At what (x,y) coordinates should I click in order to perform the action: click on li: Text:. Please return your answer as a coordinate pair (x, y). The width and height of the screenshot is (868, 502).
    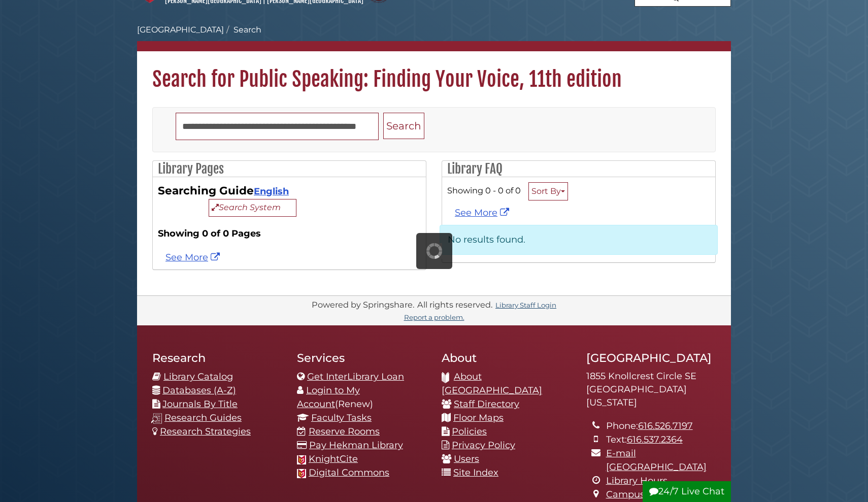
    Looking at the image, I should click on (661, 439).